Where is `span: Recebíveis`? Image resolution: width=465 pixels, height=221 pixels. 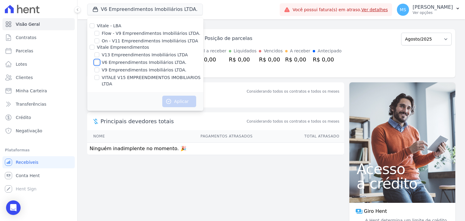 span: Recebíveis is located at coordinates (27, 162).